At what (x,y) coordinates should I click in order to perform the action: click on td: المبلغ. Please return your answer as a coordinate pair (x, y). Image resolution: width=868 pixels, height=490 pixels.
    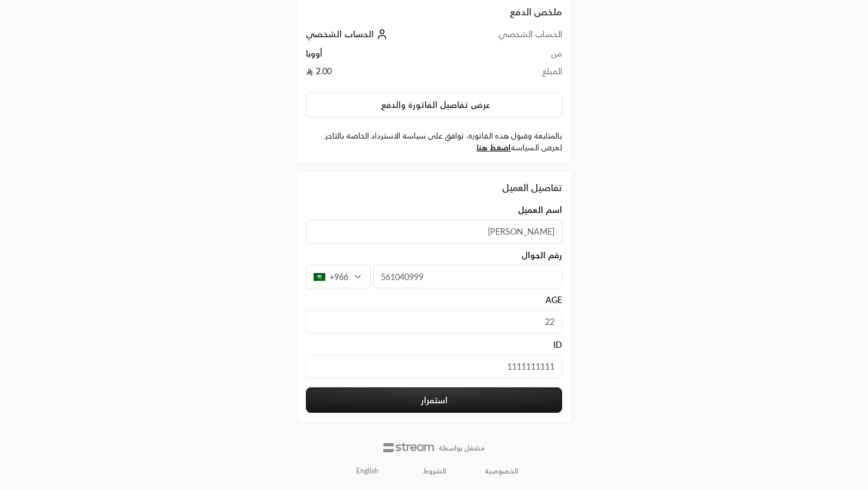
    Looking at the image, I should click on (507, 75).